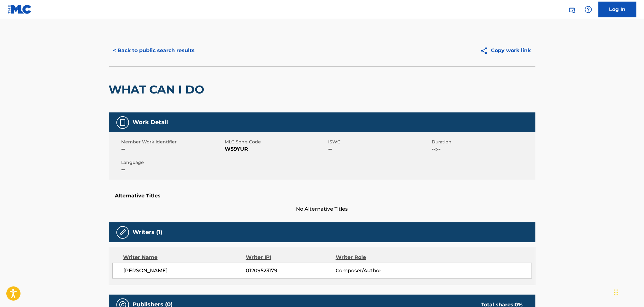  Describe the element at coordinates (376, 271) in the screenshot. I see `span: Composer/Author` at that location.